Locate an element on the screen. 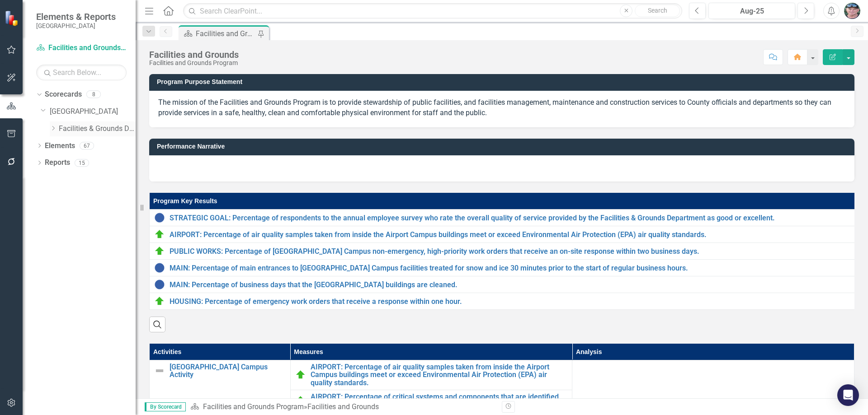 The width and height of the screenshot is (868, 415). img: ClearPoint Strategy is located at coordinates (12, 18).